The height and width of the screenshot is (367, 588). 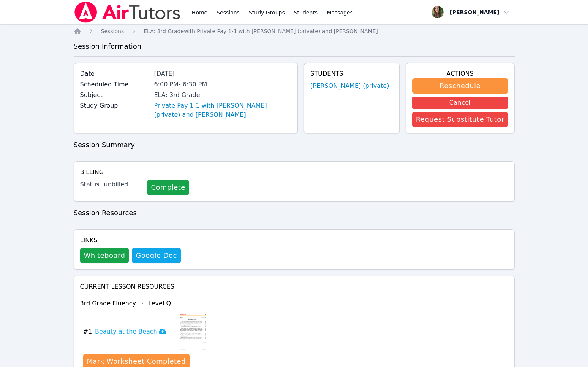 I want to click on h3: Beauty at the Beach, so click(x=131, y=331).